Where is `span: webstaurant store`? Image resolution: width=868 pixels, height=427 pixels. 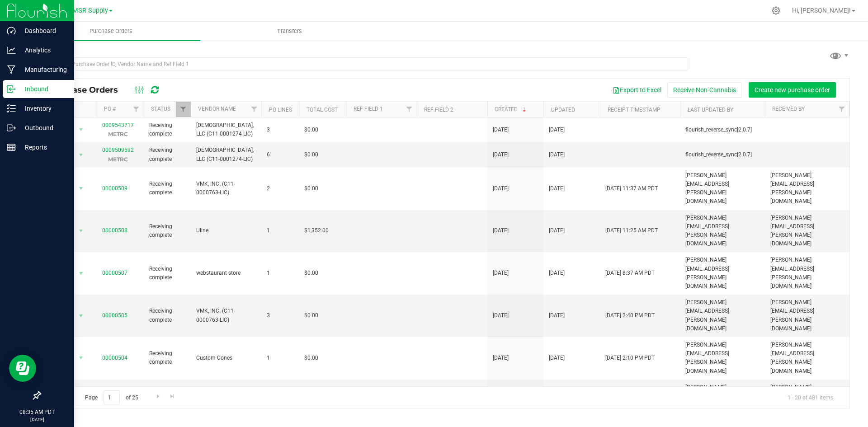 span: webstaurant store is located at coordinates (226, 273).